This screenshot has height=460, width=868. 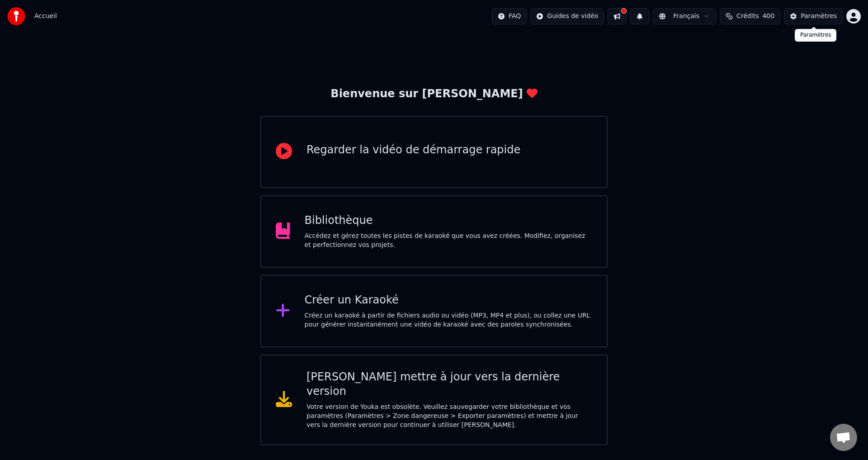 I want to click on button: Paramètres, so click(x=813, y=16).